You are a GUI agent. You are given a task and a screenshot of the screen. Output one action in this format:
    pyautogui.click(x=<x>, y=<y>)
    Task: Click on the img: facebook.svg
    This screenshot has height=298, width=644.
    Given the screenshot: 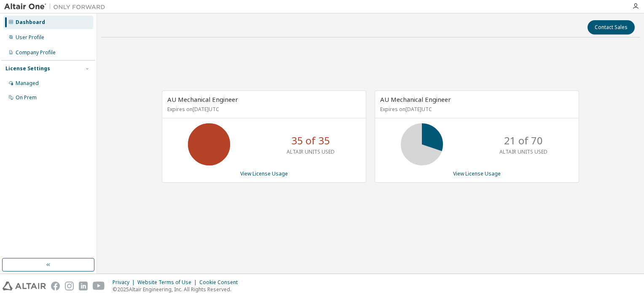 What is the action you would take?
    pyautogui.click(x=55, y=286)
    